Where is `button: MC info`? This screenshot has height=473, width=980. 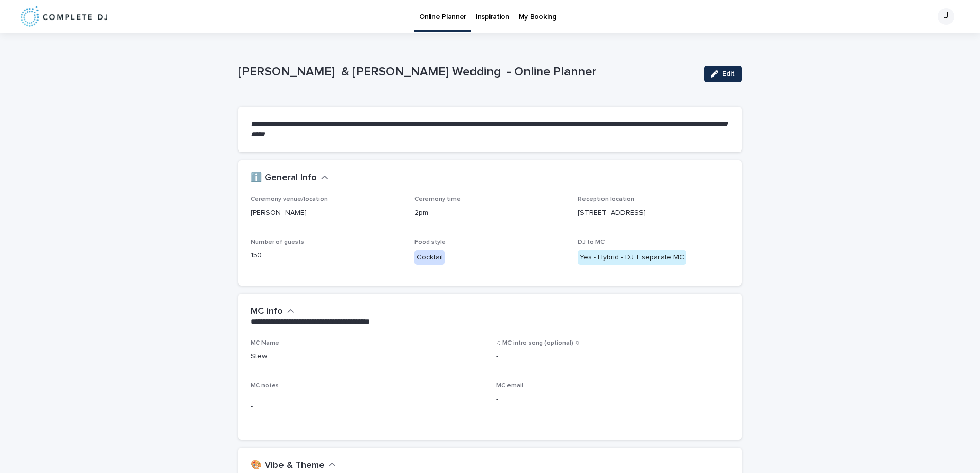 button: MC info is located at coordinates (272, 312).